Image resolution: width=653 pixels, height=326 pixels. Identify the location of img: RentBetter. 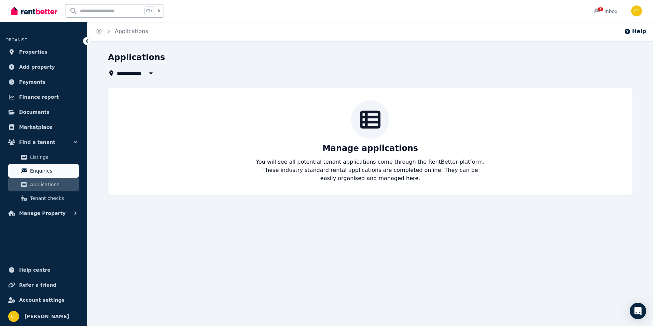
(34, 11).